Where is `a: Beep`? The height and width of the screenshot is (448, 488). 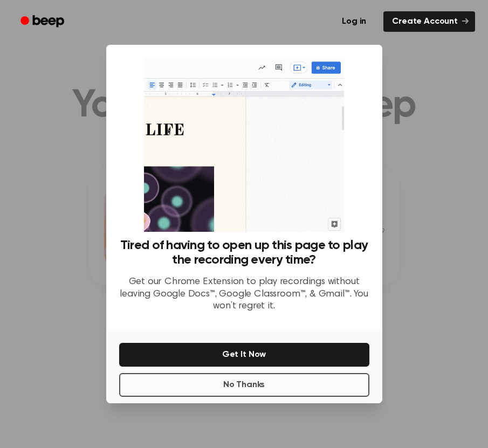
a: Beep is located at coordinates (43, 22).